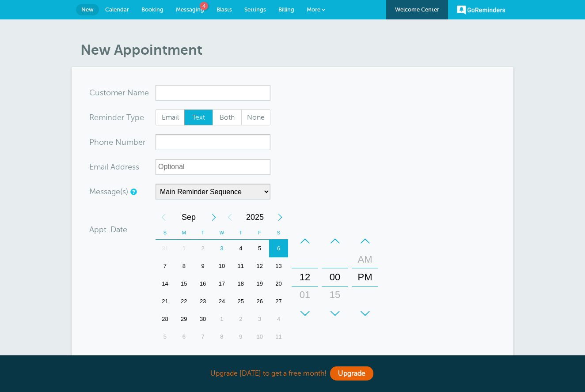 The width and height of the screenshot is (585, 392). Describe the element at coordinates (222, 302) in the screenshot. I see `div: Wednesday, September 24` at that location.